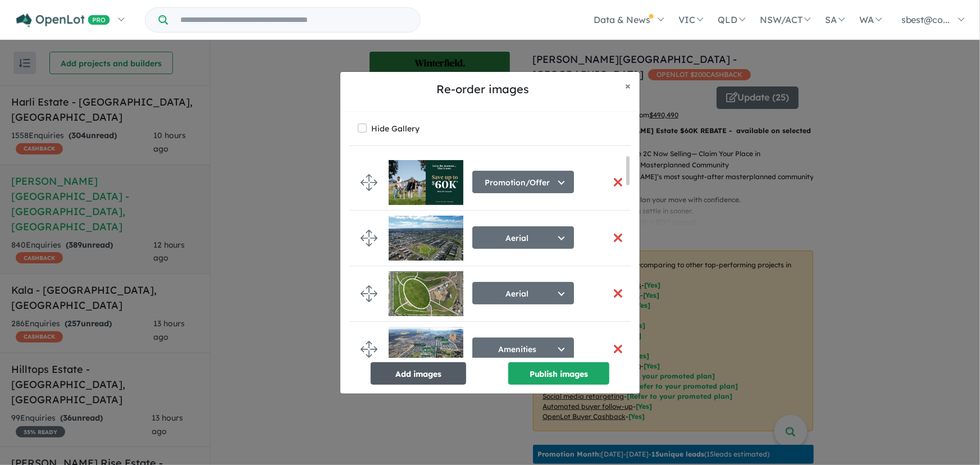  Describe the element at coordinates (426, 238) in the screenshot. I see `img: Winterfield%20Estate%20-%20Winter%20Valley___1715560961.jpg` at that location.